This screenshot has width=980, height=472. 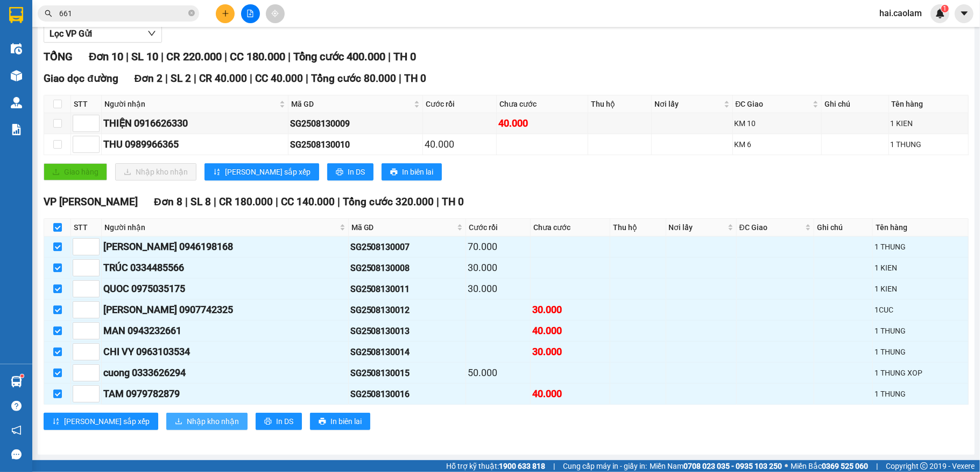 I want to click on span: SL 8, so click(x=201, y=202).